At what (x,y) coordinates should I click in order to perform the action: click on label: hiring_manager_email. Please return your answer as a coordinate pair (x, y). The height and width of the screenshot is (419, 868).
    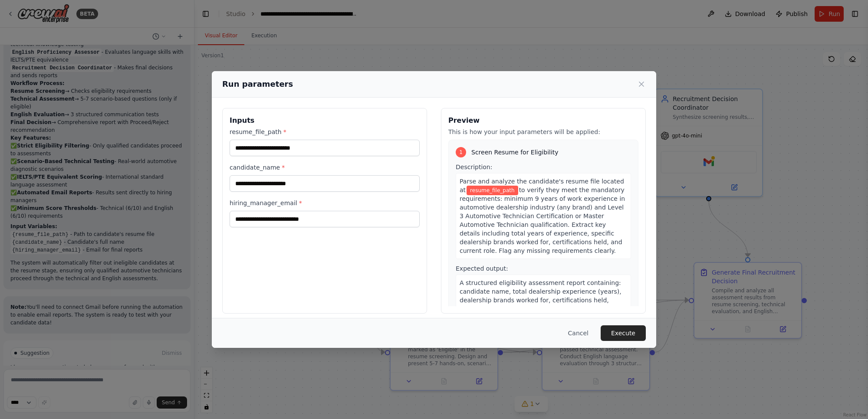
    Looking at the image, I should click on (324, 203).